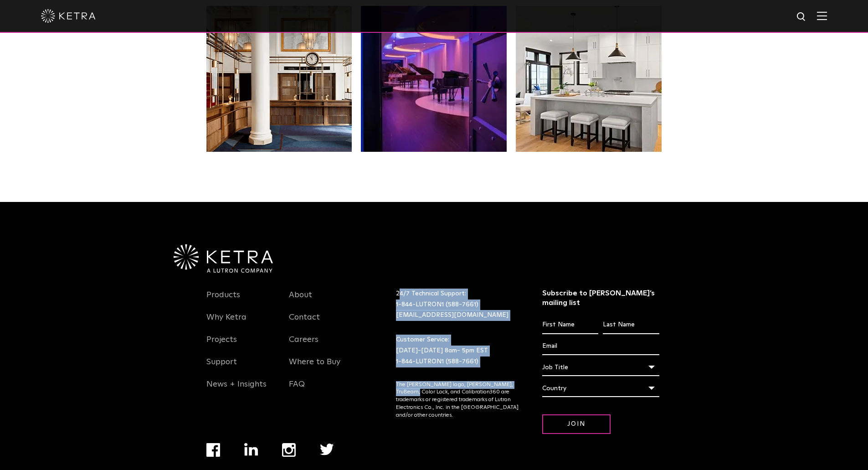  I want to click on a: Products, so click(224, 301).